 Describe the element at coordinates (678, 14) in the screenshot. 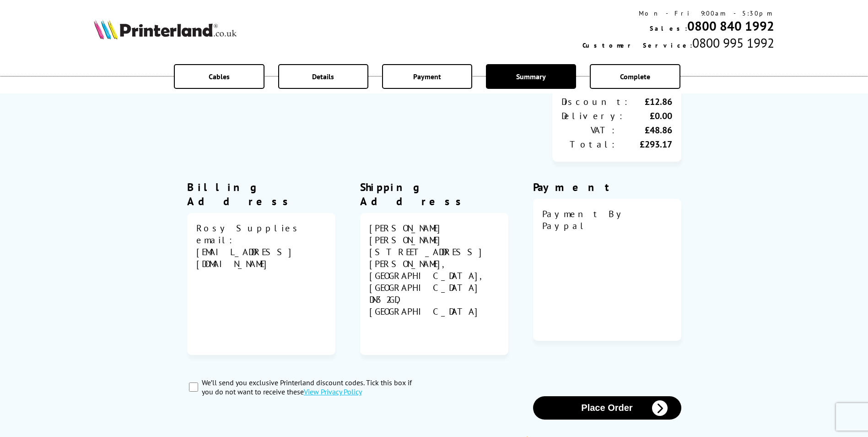

I see `div: Mon - Fri 9:00am - 5:30pm` at that location.